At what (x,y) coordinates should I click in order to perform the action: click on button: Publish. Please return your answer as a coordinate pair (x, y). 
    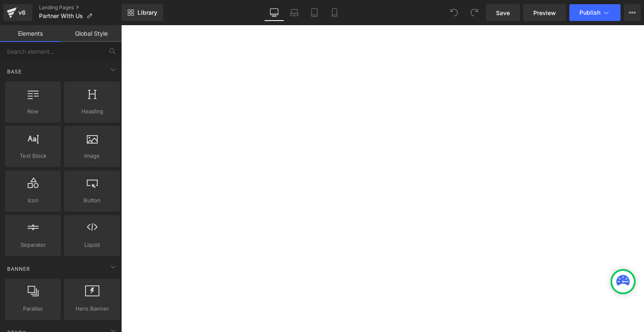
    Looking at the image, I should click on (595, 12).